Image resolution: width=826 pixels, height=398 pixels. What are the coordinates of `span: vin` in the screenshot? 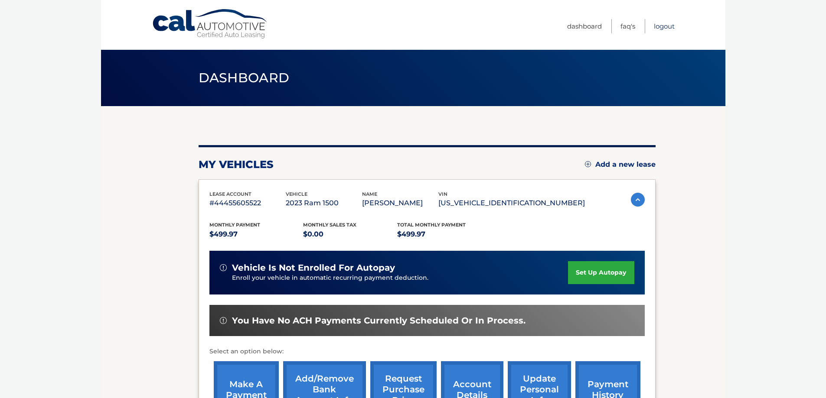 It's located at (443, 194).